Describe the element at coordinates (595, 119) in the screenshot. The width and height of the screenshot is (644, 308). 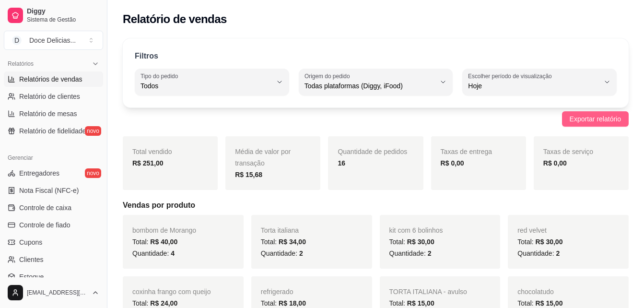
I see `button: Exportar relatório` at that location.